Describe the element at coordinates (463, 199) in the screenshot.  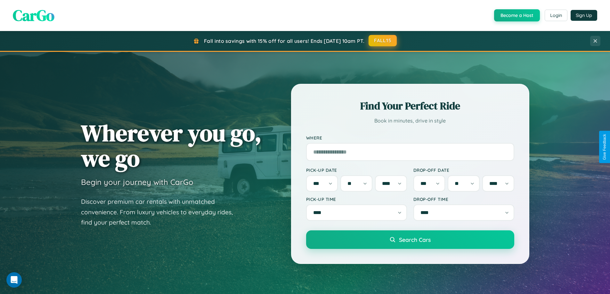
I see `label: Drop-off Time` at that location.